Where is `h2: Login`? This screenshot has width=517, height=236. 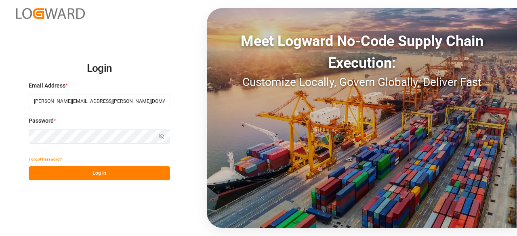 h2: Login is located at coordinates (99, 69).